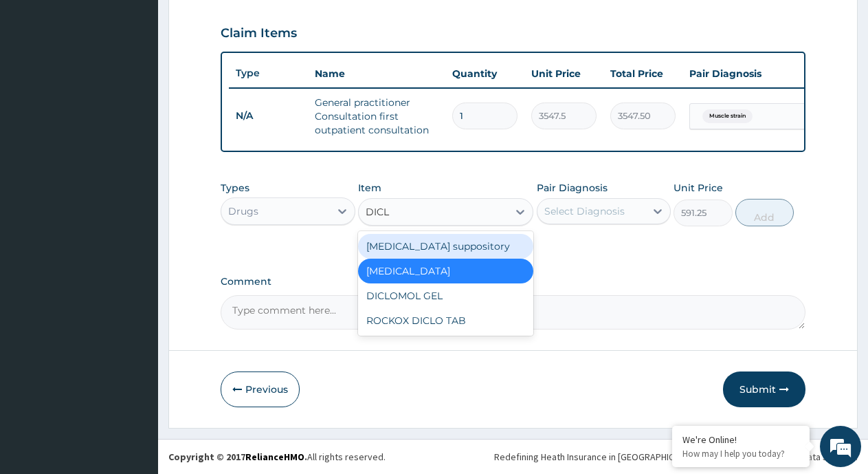 The image size is (868, 474). I want to click on textarea: Type your message and hit 'Enter', so click(134, 347).